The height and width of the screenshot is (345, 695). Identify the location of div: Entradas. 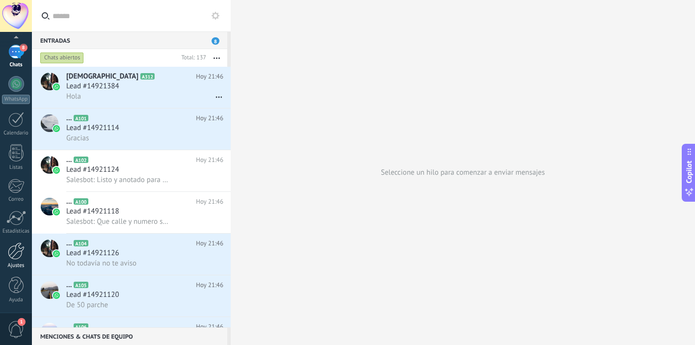
(130, 40).